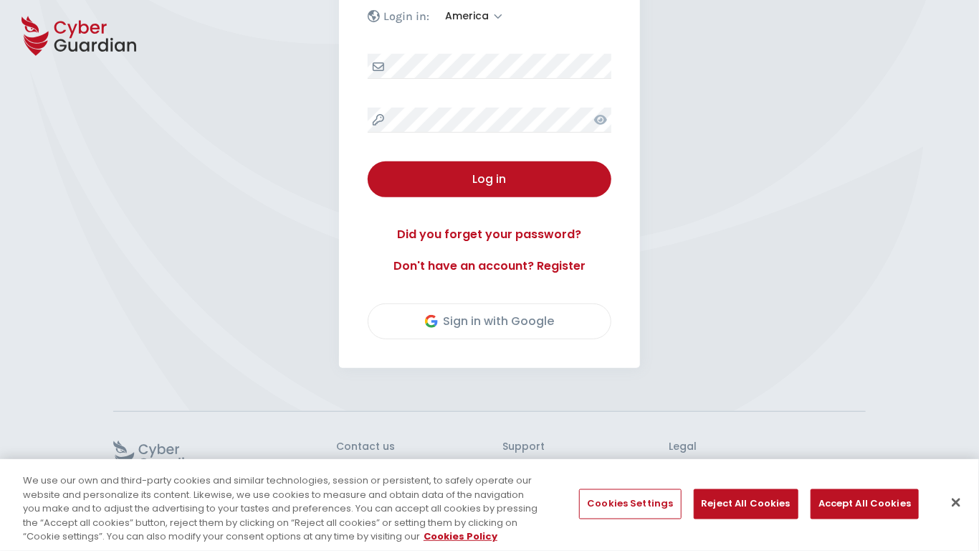  Describe the element at coordinates (490, 321) in the screenshot. I see `button: Sign in with Google` at that location.